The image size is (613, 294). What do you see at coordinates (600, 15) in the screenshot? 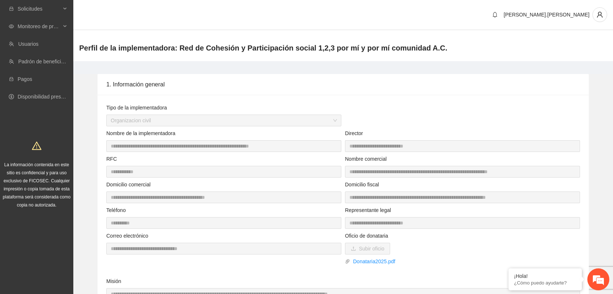
I see `span: user` at bounding box center [600, 15].